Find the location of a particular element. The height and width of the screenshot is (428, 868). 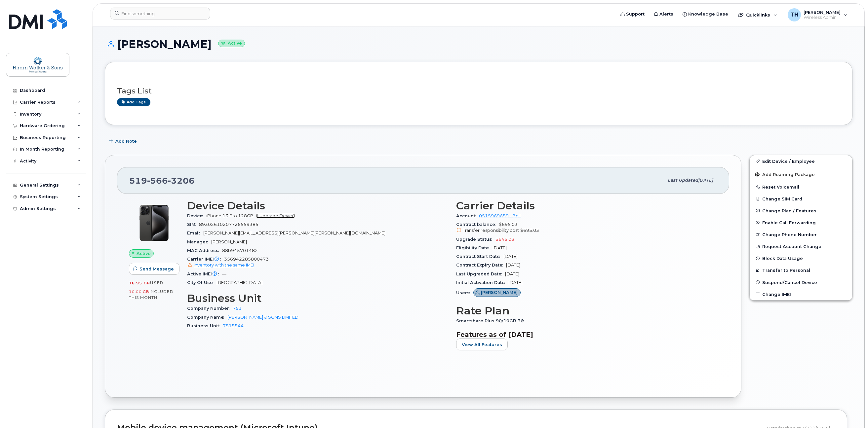

span: Manager is located at coordinates (199, 242).